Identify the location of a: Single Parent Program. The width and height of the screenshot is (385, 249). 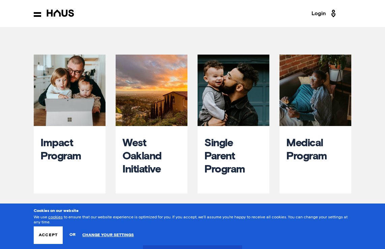
(224, 156).